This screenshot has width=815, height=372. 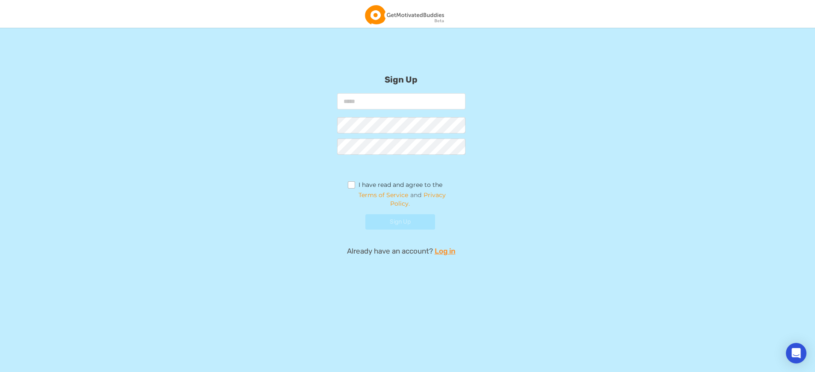 I want to click on div: Open Intercom Messenger, so click(x=796, y=353).